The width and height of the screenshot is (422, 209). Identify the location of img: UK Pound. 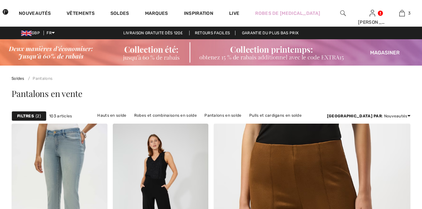
(26, 33).